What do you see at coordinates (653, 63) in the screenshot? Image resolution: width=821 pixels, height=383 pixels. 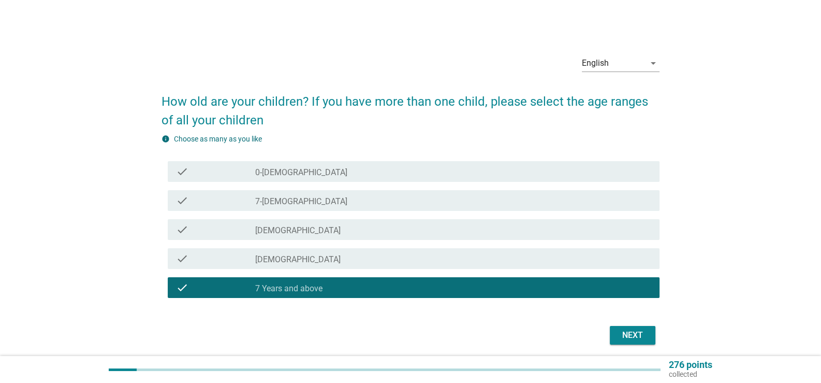 I see `i: arrow_drop_down` at bounding box center [653, 63].